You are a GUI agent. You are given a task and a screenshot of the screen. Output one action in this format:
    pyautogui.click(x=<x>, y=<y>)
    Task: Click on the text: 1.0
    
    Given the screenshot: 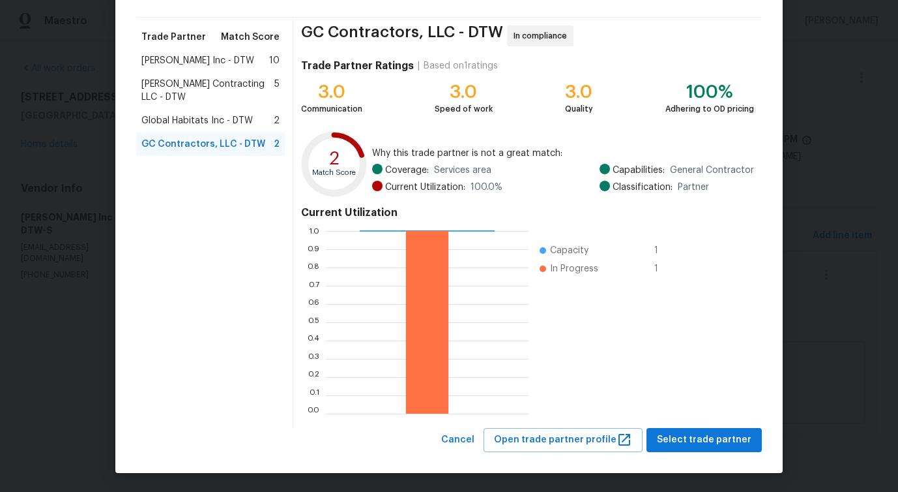 What is the action you would take?
    pyautogui.click(x=314, y=231)
    